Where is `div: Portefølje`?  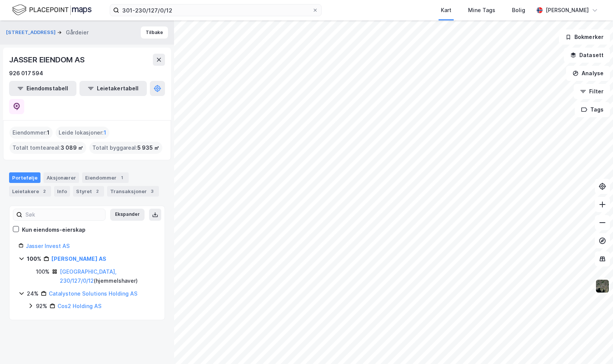
div: Portefølje is located at coordinates (25, 178).